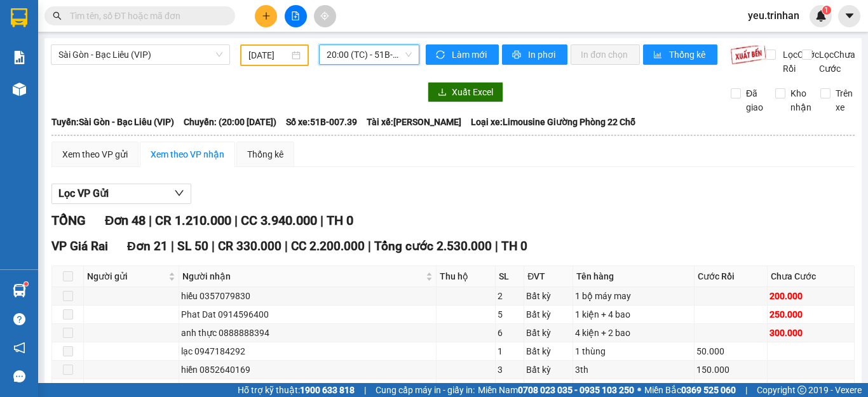 The width and height of the screenshot is (868, 397). Describe the element at coordinates (821, 16) in the screenshot. I see `img: icon-new-feature` at that location.